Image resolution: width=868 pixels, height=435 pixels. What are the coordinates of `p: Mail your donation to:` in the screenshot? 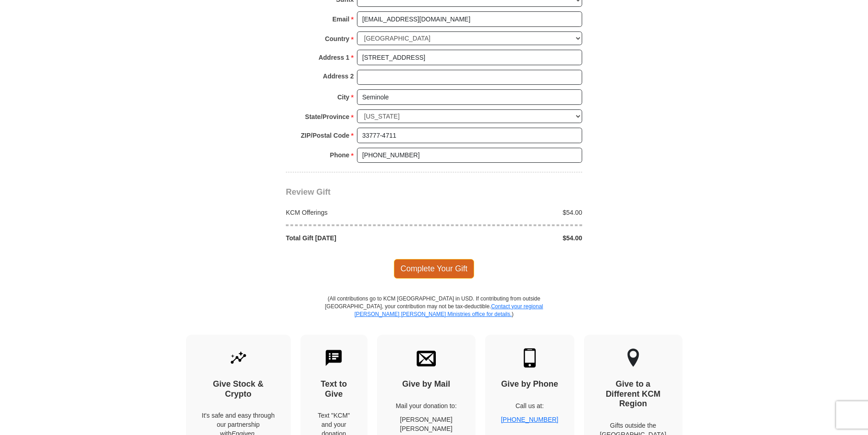 It's located at (426, 406).